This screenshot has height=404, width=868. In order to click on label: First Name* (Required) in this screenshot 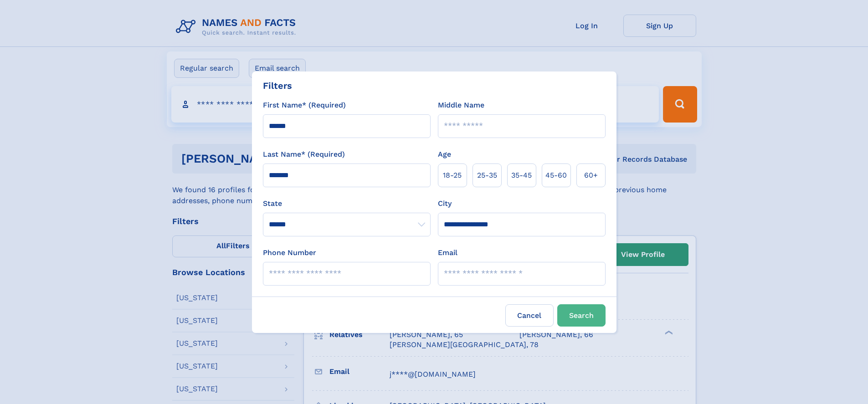, I will do `click(305, 105)`.